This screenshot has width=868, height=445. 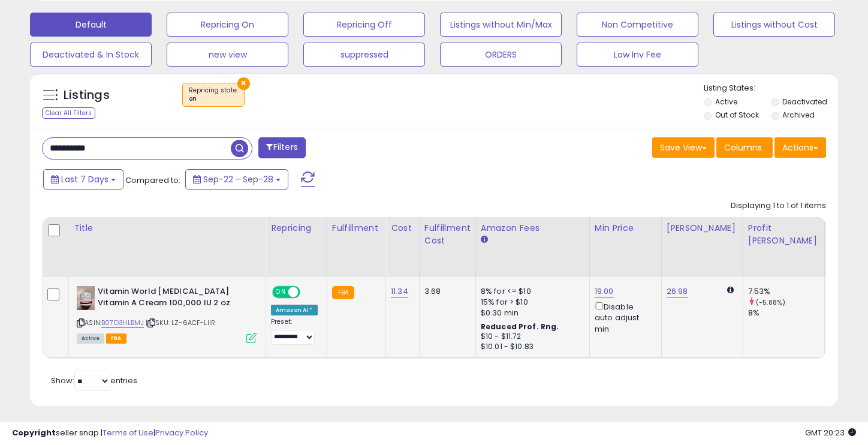 I want to click on h5: Listings, so click(x=86, y=96).